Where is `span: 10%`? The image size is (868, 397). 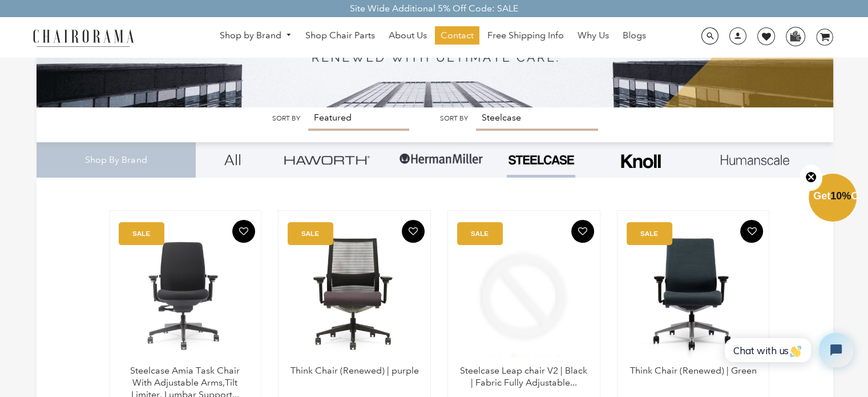
span: 10% is located at coordinates (841, 196).